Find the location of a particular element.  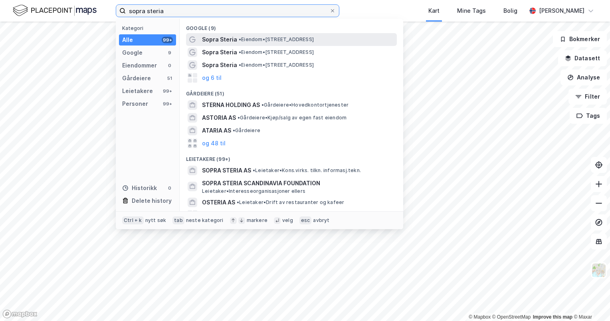

div: Kontrollprogram for chat is located at coordinates (591, 302).